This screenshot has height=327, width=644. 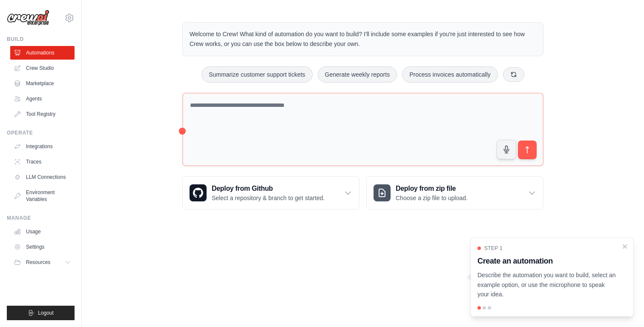 I want to click on p: Select a repository & branch to get started., so click(x=268, y=198).